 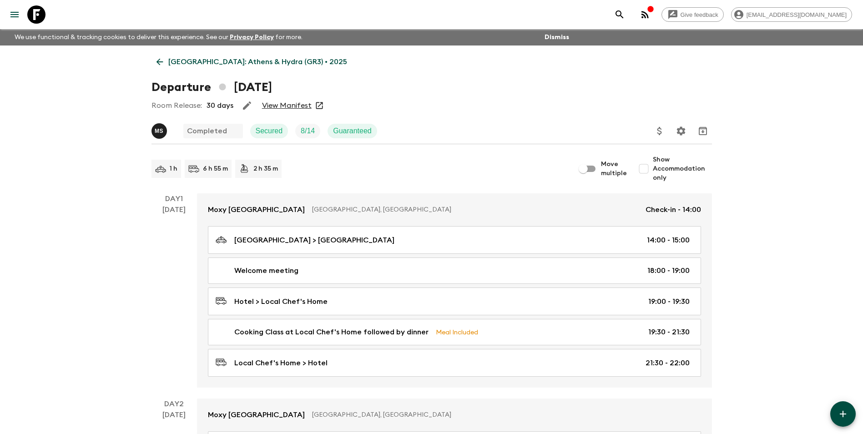 I want to click on p: 1 h, so click(x=173, y=169).